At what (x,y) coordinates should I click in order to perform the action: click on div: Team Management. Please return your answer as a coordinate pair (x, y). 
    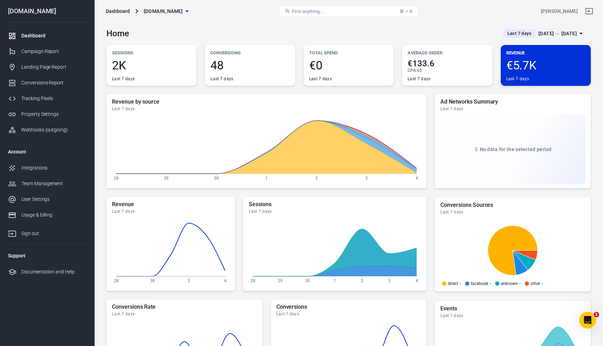
    Looking at the image, I should click on (54, 183).